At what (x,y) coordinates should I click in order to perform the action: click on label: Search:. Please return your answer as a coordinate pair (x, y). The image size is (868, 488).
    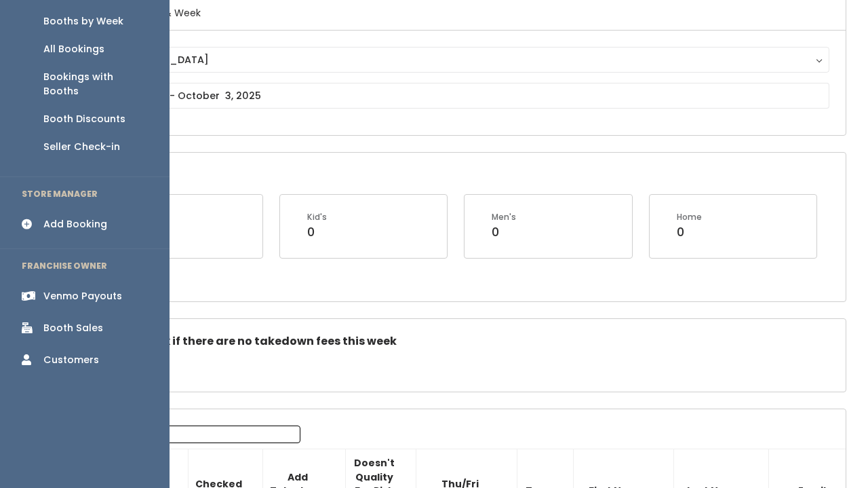
    Looking at the image, I should click on (189, 434).